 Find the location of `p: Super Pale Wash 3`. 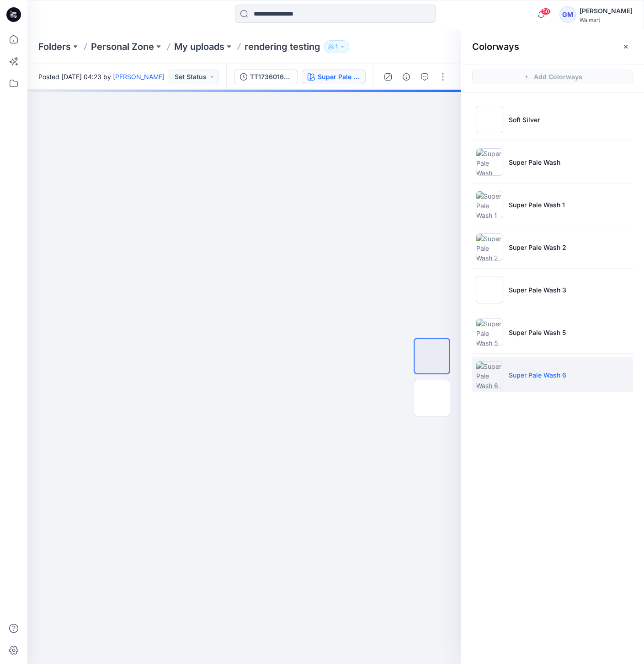

p: Super Pale Wash 3 is located at coordinates (537, 289).